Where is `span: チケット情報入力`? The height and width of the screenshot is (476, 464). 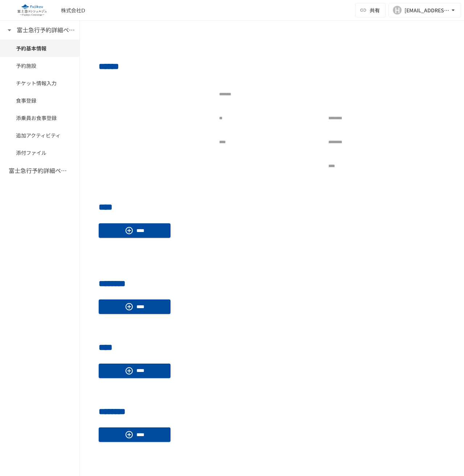
span: チケット情報入力 is located at coordinates (39, 83).